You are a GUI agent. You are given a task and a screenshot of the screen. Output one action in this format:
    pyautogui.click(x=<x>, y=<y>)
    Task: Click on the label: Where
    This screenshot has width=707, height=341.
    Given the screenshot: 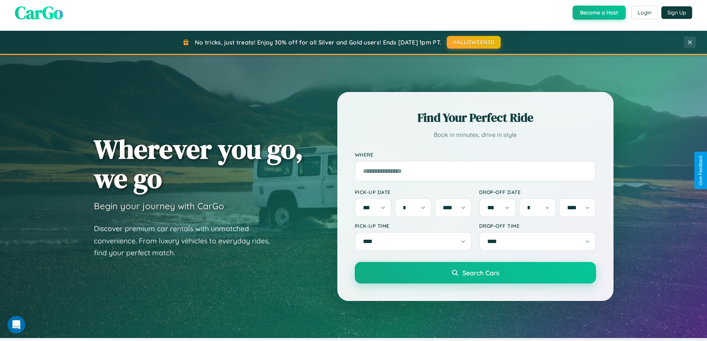 What is the action you would take?
    pyautogui.click(x=475, y=154)
    